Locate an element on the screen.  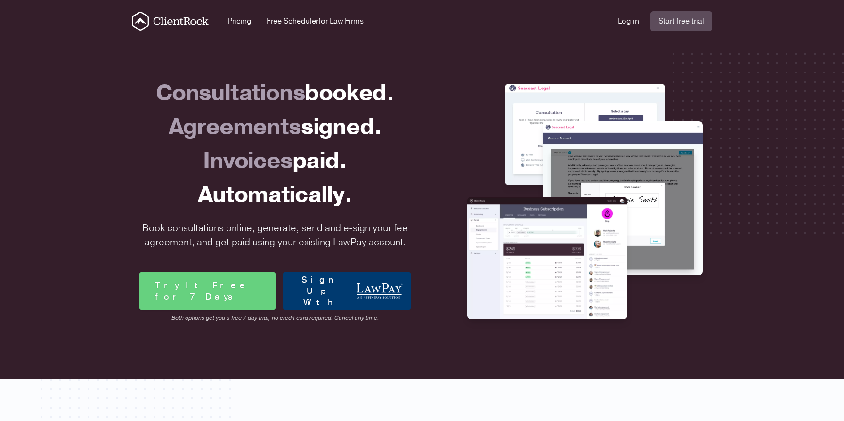
a: Try It Free for 7 Days is located at coordinates (207, 291).